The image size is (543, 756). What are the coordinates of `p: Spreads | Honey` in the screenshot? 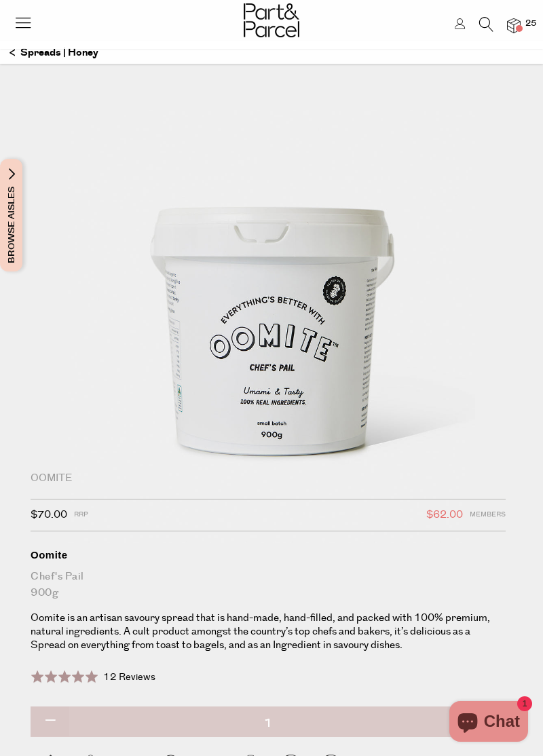 It's located at (53, 53).